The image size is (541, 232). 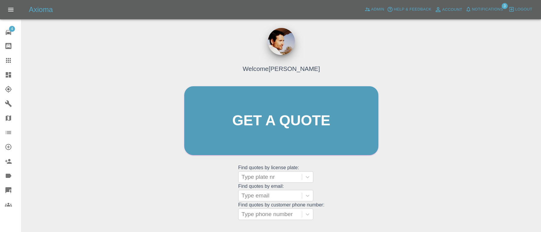 I want to click on a: Admin, so click(x=374, y=9).